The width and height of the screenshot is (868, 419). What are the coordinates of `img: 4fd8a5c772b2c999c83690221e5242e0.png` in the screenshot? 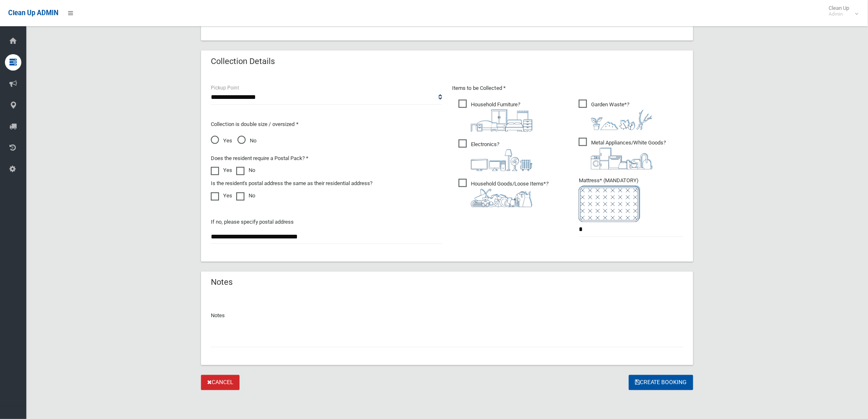 It's located at (622, 120).